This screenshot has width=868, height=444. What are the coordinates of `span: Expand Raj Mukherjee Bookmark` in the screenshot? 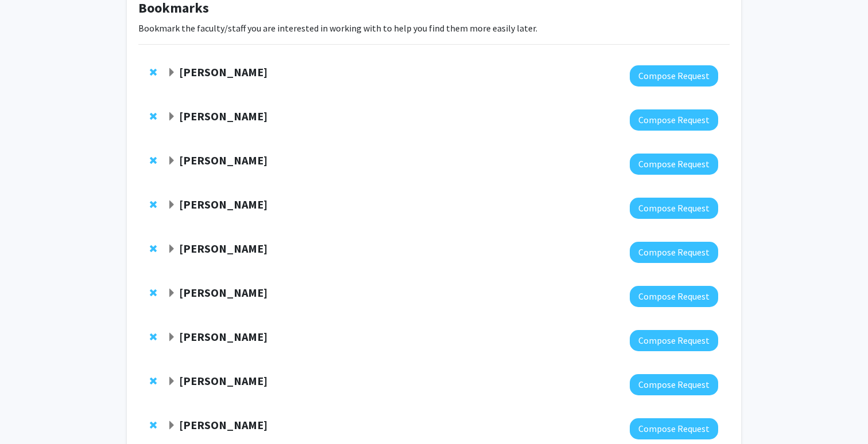 It's located at (172, 161).